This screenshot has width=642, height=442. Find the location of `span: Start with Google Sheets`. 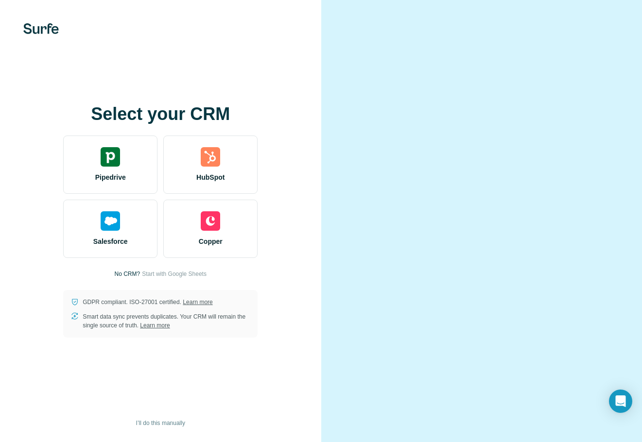

span: Start with Google Sheets is located at coordinates (174, 274).